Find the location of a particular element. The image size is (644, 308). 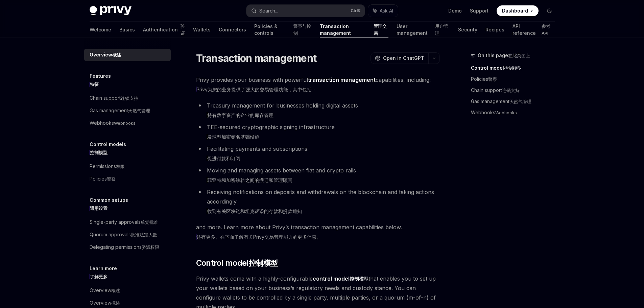

a: Delegating permissions委派权限 is located at coordinates (127, 247).